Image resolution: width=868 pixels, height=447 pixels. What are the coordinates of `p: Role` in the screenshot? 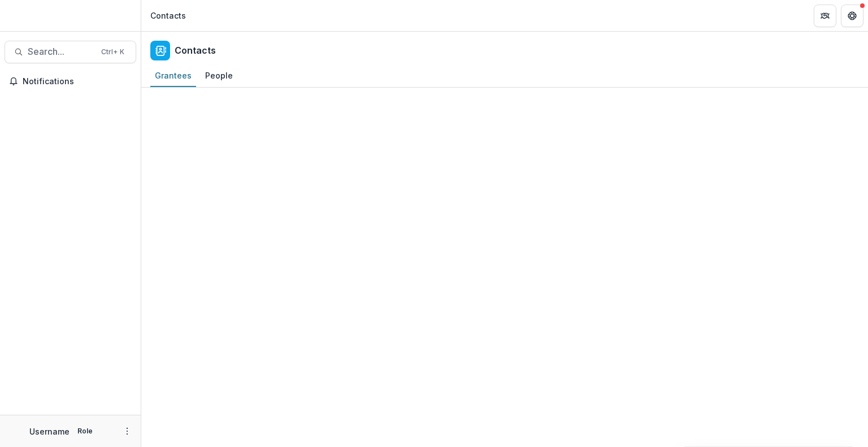 It's located at (85, 431).